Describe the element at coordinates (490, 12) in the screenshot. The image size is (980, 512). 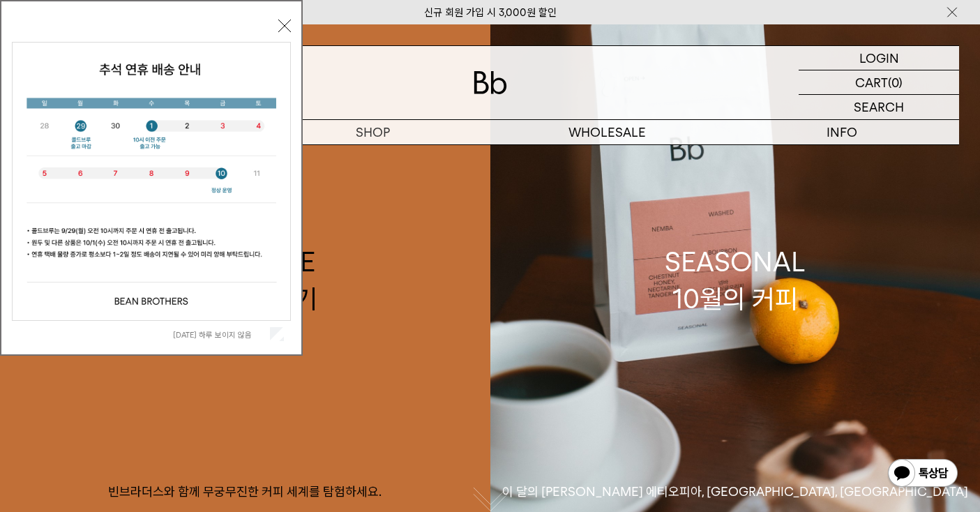
I see `a: 신규 회원 가입 시 3,000원 할인` at that location.